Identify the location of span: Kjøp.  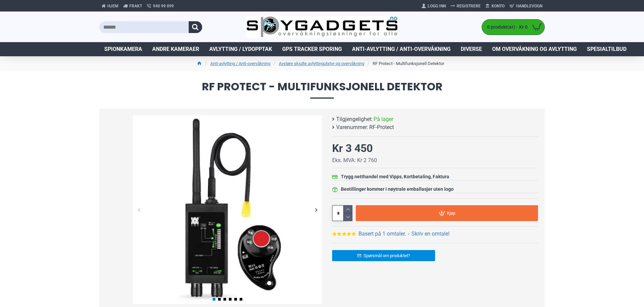
(451, 213).